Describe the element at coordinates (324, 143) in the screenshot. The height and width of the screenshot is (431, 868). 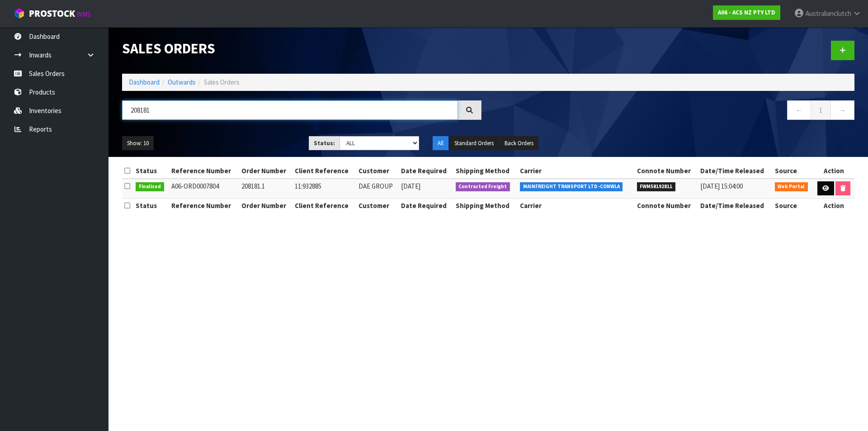
I see `strong: Status:` at that location.